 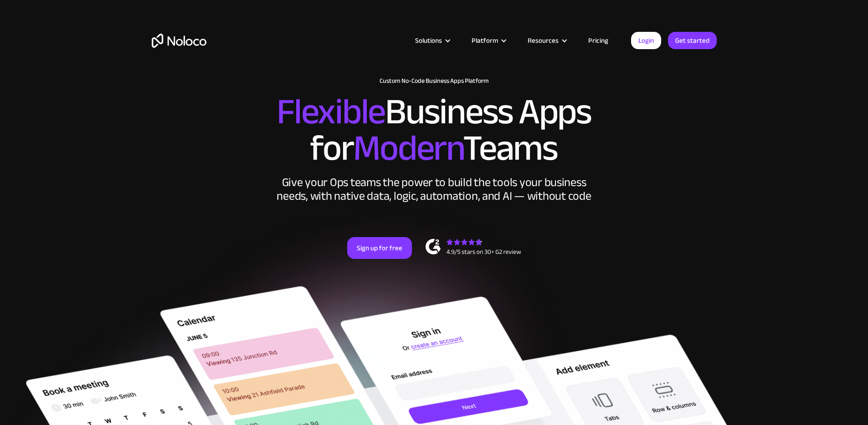 I want to click on a: Sign up for free, so click(x=379, y=248).